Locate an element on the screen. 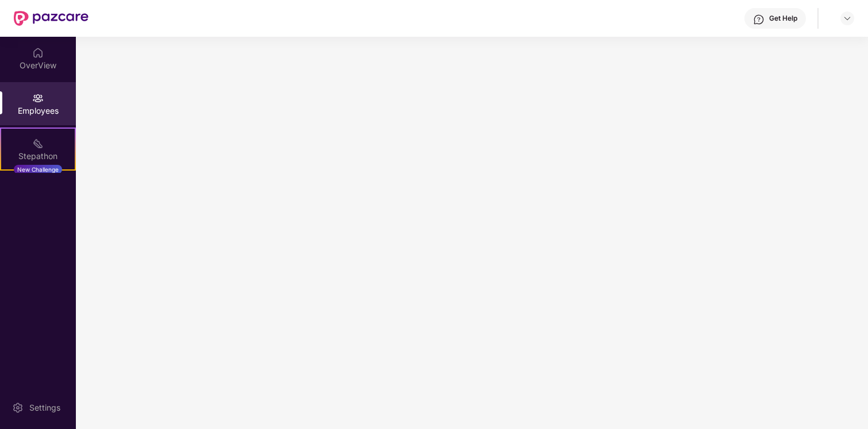  img: svg+xml;base64,PHN2ZyBpZD0iSG9tZSIgeG1sbnM9Imh0dHA6Ly93d3cudzMub3JnLzIwMDAvc3ZnIiB3aWR0aD0iMjAiIG... is located at coordinates (38, 53).